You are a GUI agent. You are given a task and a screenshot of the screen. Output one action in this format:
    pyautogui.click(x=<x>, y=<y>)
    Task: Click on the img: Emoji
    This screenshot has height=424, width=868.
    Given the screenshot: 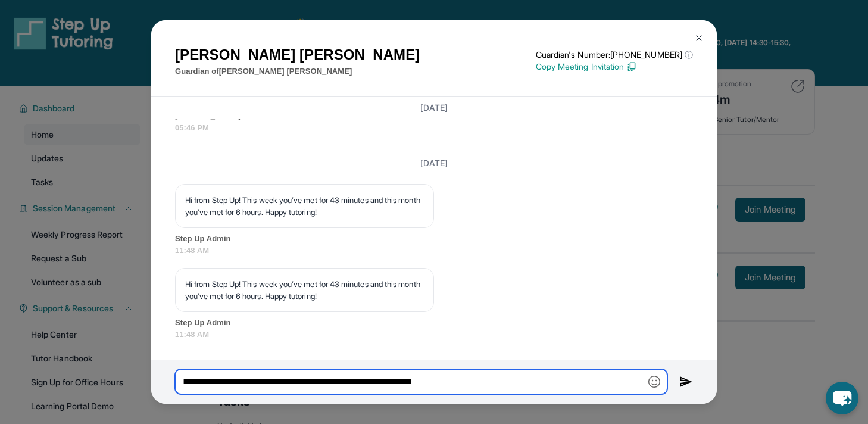 What is the action you would take?
    pyautogui.click(x=654, y=382)
    